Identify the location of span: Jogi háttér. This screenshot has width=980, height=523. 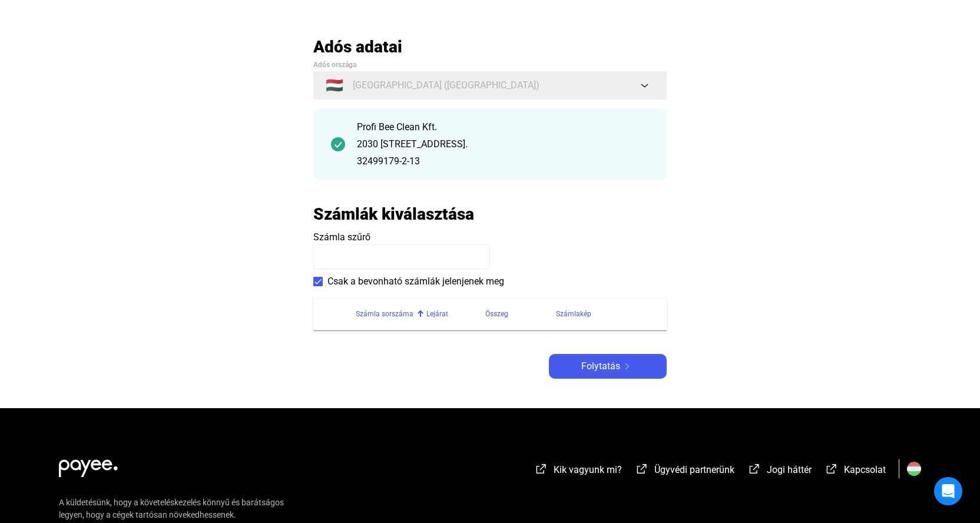
(789, 469).